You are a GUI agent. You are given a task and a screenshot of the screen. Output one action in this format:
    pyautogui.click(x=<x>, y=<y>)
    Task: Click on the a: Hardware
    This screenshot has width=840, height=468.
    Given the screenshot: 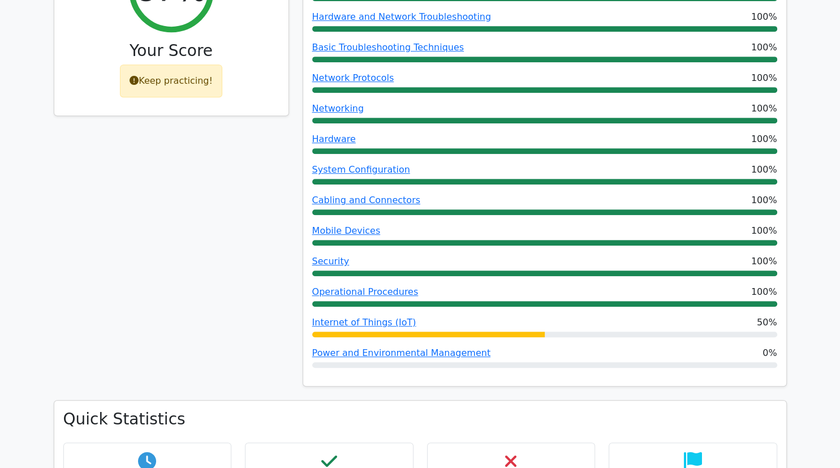 What is the action you would take?
    pyautogui.click(x=334, y=139)
    